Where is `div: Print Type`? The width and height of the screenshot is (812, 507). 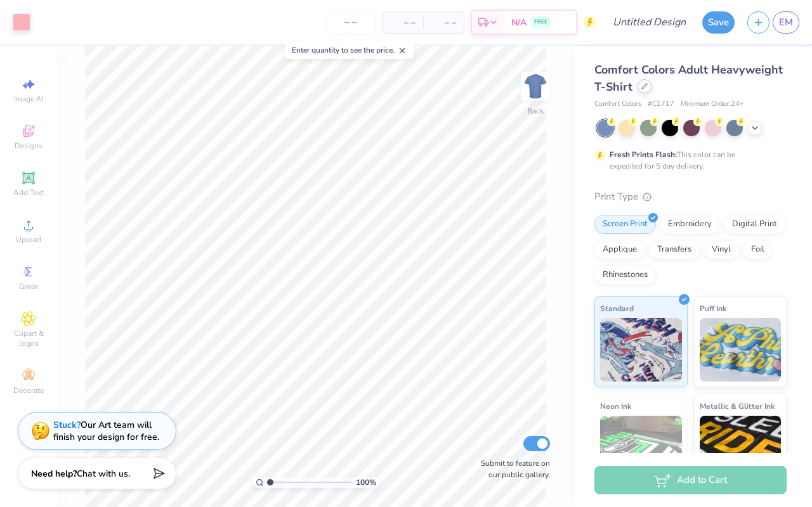 div: Print Type is located at coordinates (690, 196).